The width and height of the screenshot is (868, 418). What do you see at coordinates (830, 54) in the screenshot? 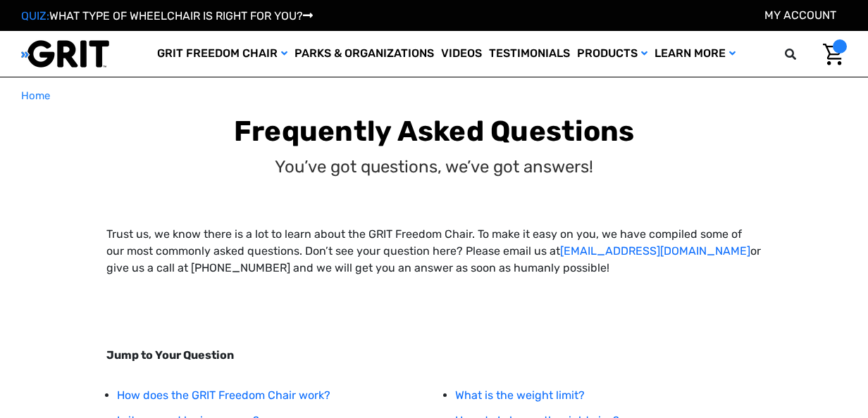
I see `a: Cart with 0 items` at bounding box center [830, 54].